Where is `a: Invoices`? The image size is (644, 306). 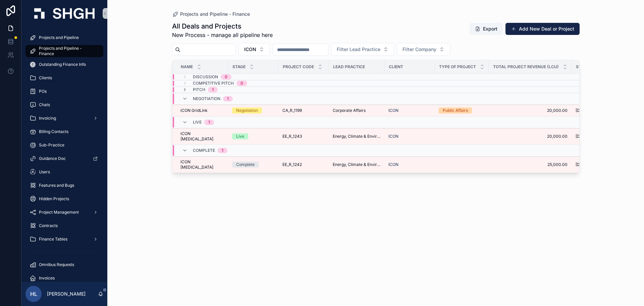 a: Invoices is located at coordinates (64, 278).